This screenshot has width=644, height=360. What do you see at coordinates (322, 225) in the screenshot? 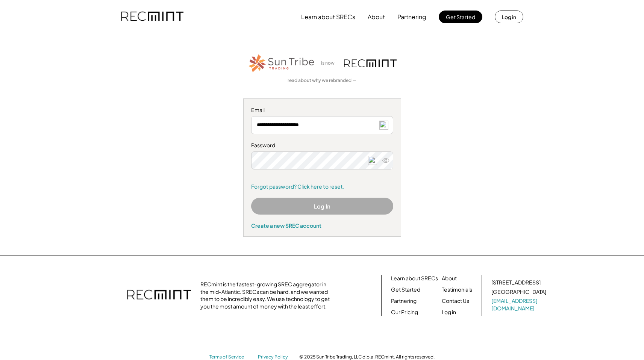
I see `div: Create a new SREC account` at bounding box center [322, 225].